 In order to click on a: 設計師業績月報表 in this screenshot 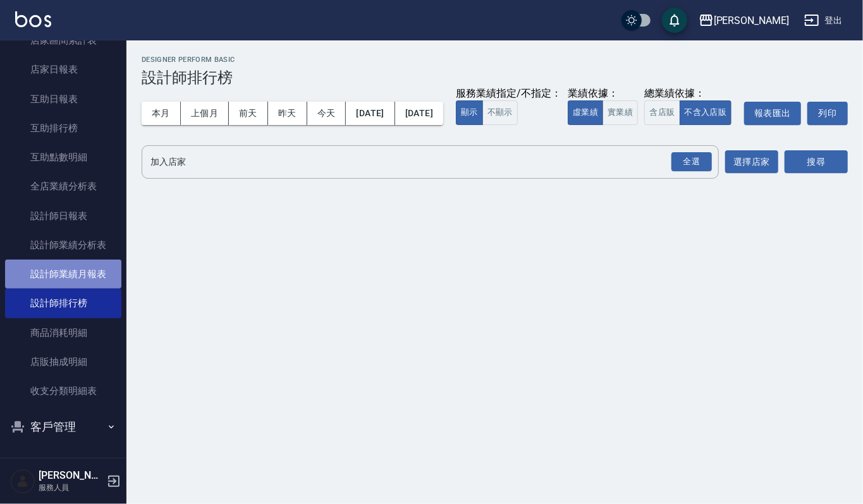, I will do `click(63, 274)`.